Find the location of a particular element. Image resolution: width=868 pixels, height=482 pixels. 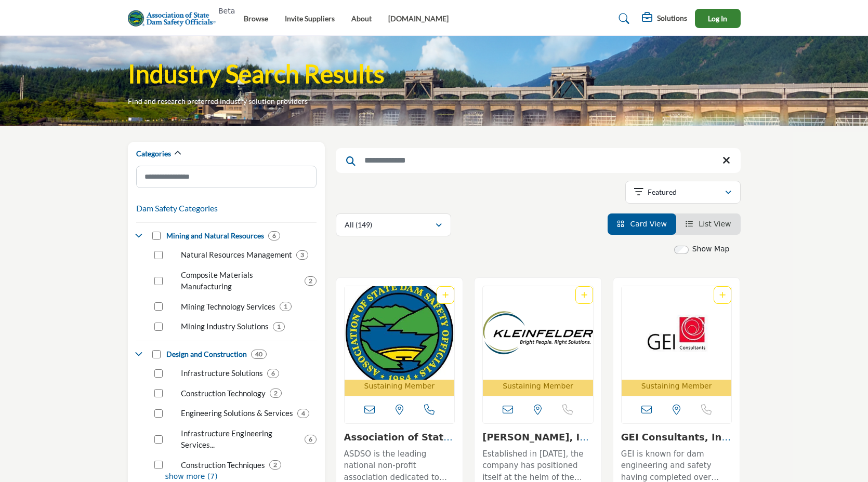

div: 6 Results For Mining and Natural Resources is located at coordinates (274, 236).